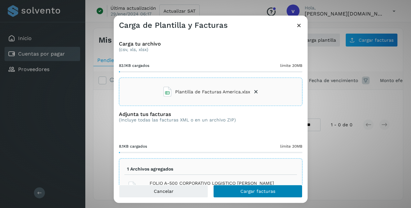  Describe the element at coordinates (150, 169) in the screenshot. I see `p: 1 Archivos agregados` at that location.